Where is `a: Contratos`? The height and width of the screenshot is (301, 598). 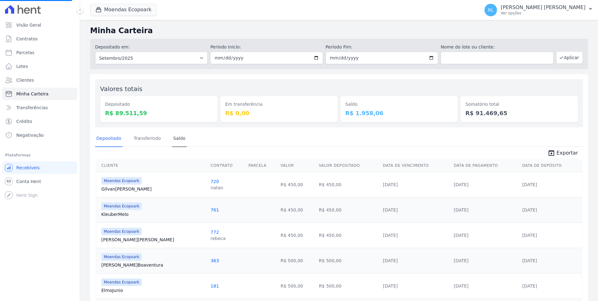
a: Contratos is located at coordinates (40, 39).